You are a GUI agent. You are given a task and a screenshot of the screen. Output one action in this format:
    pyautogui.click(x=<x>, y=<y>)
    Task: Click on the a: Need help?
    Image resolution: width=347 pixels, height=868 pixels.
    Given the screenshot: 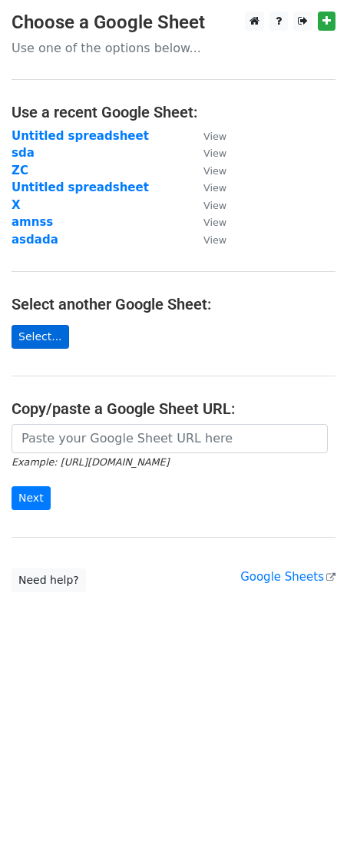 What is the action you would take?
    pyautogui.click(x=48, y=580)
    